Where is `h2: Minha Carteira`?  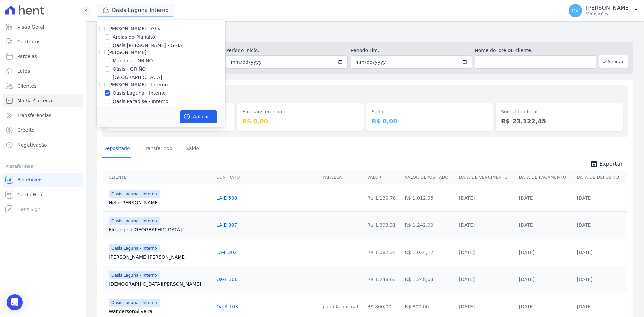 h2: Minha Carteira is located at coordinates (365, 33).